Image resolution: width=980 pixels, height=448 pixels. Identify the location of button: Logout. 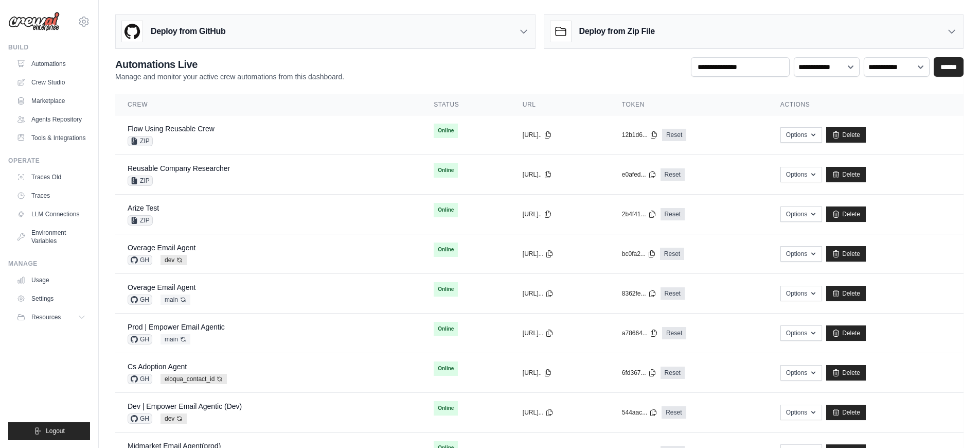
(49, 431).